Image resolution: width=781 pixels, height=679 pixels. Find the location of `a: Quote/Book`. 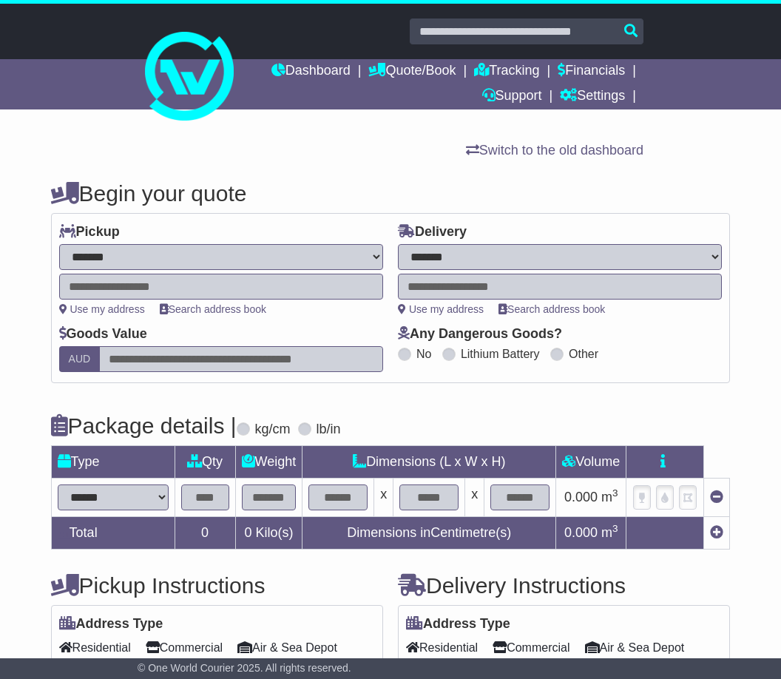

a: Quote/Book is located at coordinates (412, 72).